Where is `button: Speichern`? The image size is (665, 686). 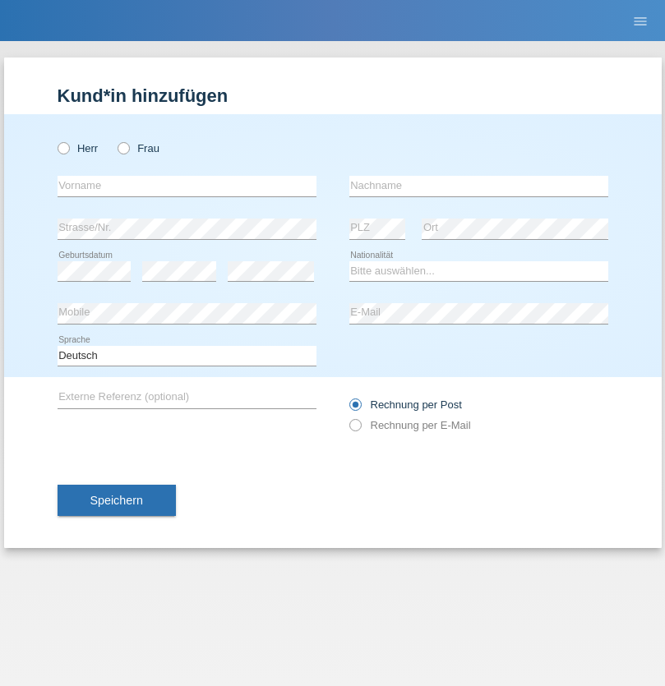
button: Speichern is located at coordinates (117, 500).